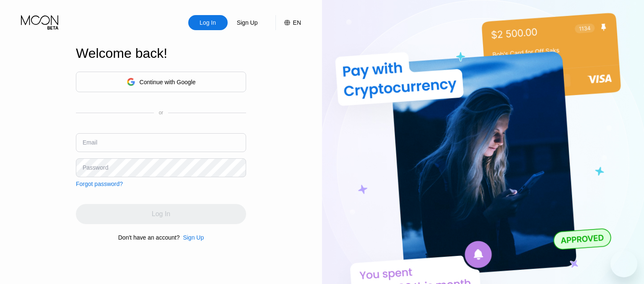  What do you see at coordinates (90, 143) in the screenshot?
I see `div: Email` at bounding box center [90, 143].